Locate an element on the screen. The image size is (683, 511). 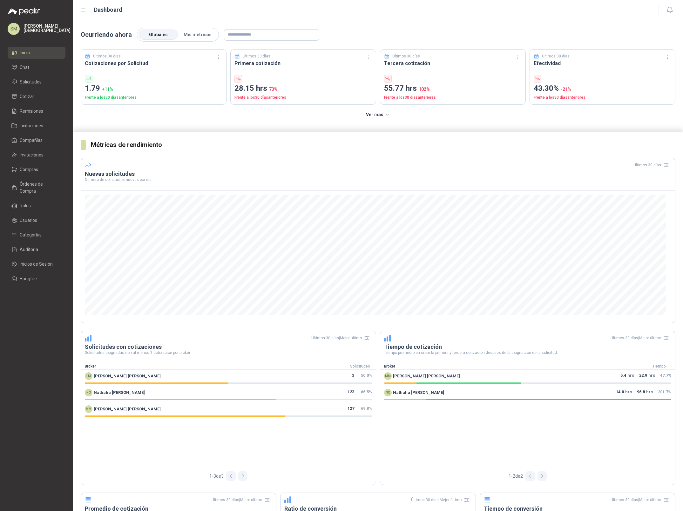
h3: Efectividad is located at coordinates (602, 63).